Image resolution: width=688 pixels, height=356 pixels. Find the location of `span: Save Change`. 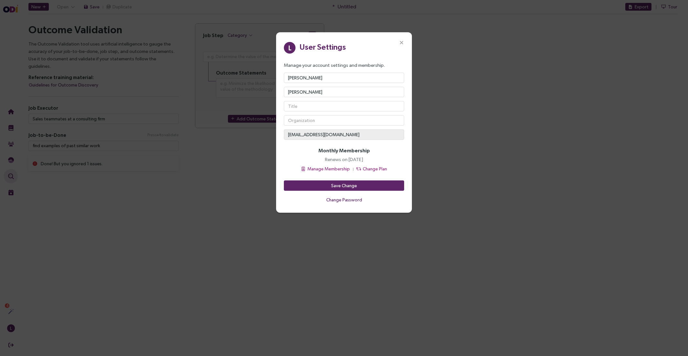

span: Save Change is located at coordinates (344, 186).